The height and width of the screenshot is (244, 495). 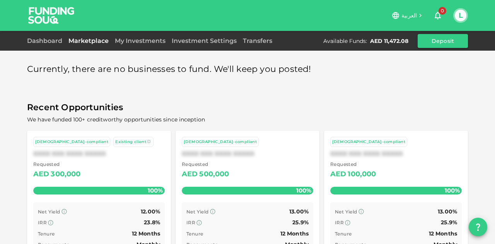 What do you see at coordinates (204, 41) in the screenshot?
I see `a: Investment Settings` at bounding box center [204, 41].